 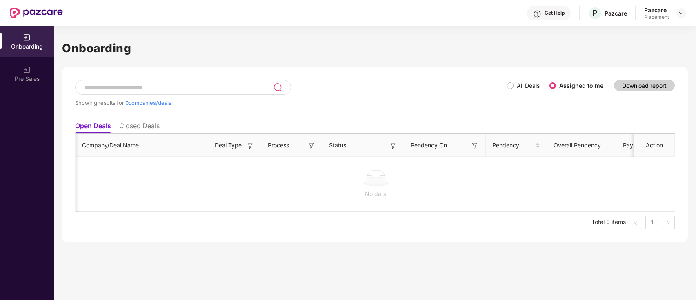 I want to click on img: svg+xml;base64,PHN2ZyB3aWR0aD0iMjQiIGhlaWdodD0iMjUiIHZpZXdCb3g9IjAgMCAyNCAyNSIgZmlsbD0ibm9uZSIgeG..., so click(x=277, y=87).